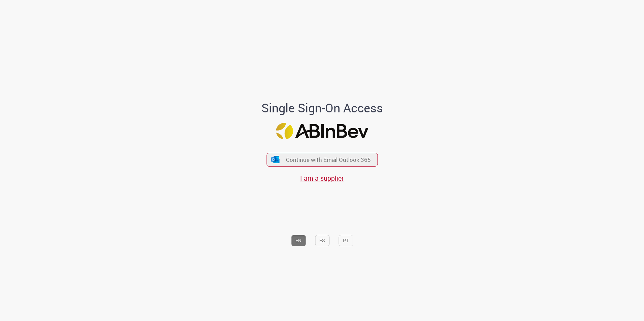  I want to click on img: ícone Azure/Microsoft 360, so click(275, 159).